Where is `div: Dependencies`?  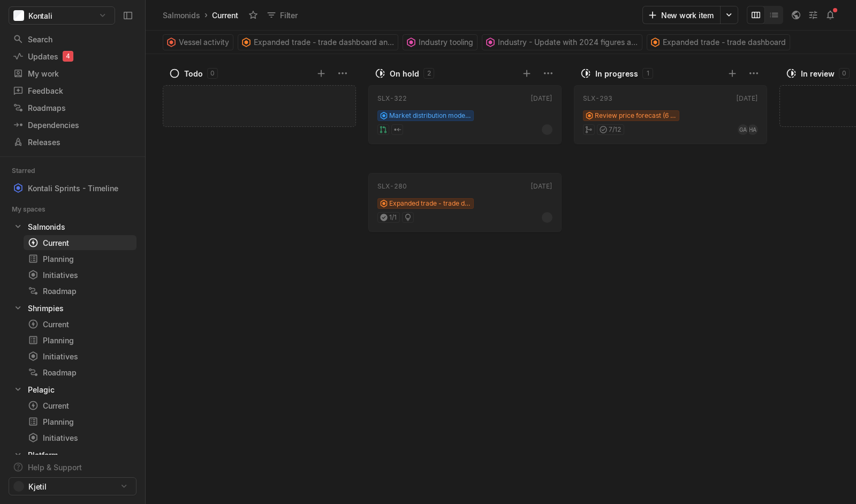 div: Dependencies is located at coordinates (72, 125).